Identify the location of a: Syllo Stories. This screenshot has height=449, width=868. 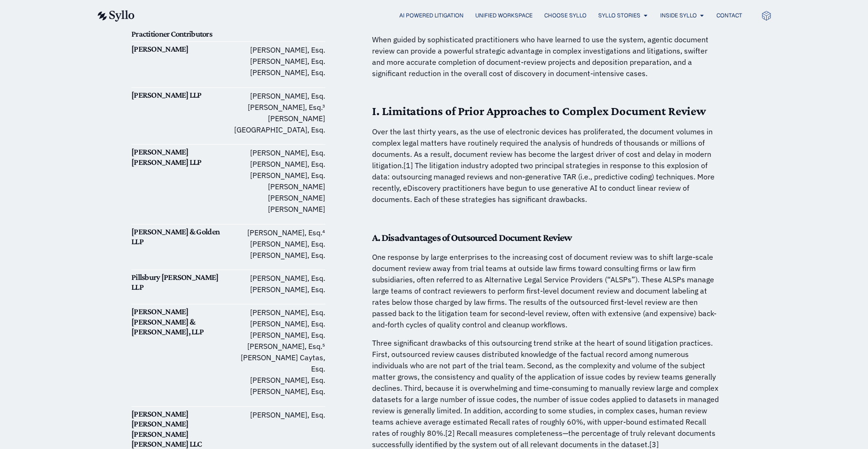
(619, 16).